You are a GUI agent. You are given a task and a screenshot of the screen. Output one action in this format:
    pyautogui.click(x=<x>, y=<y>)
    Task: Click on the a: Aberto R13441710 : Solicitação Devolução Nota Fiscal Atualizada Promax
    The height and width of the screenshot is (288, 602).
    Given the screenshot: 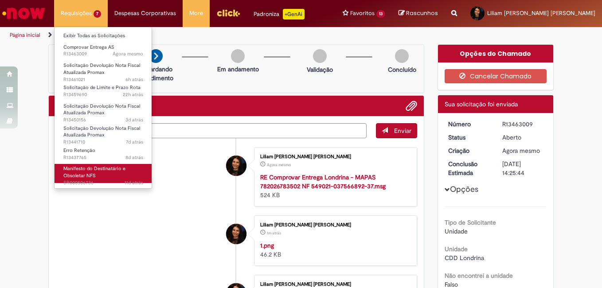 What is the action you would take?
    pyautogui.click(x=103, y=133)
    